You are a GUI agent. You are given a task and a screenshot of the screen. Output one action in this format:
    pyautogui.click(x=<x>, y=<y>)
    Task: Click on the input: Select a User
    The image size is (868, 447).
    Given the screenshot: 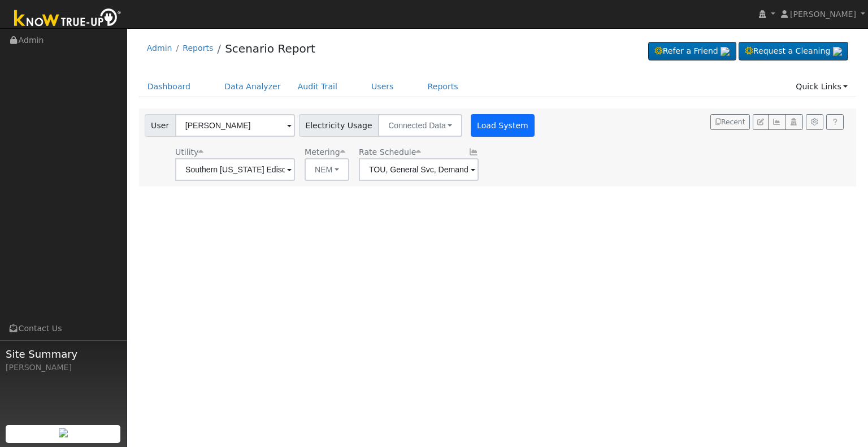 What is the action you would take?
    pyautogui.click(x=235, y=125)
    